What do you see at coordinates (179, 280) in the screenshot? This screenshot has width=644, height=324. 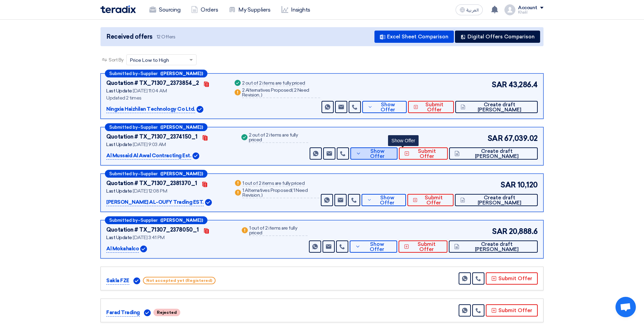 I see `span: Not accepted yet (Registered)` at bounding box center [179, 280].